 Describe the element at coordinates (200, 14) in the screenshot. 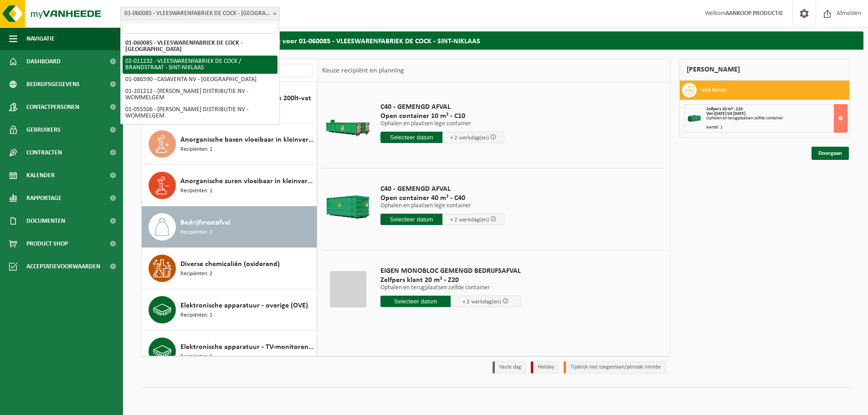

I see `span: 01-060085 - VLEESWARENFABRIEK DE COCK - SINT-NIKLAAS` at that location.